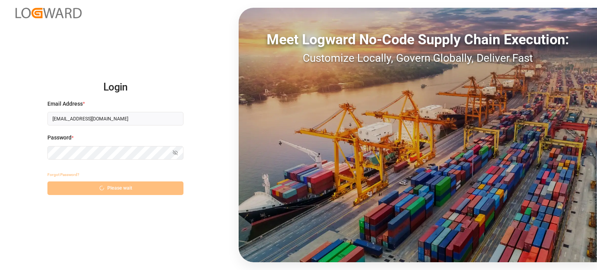 The width and height of the screenshot is (597, 270). I want to click on img: Logward_new_orange.png, so click(49, 13).